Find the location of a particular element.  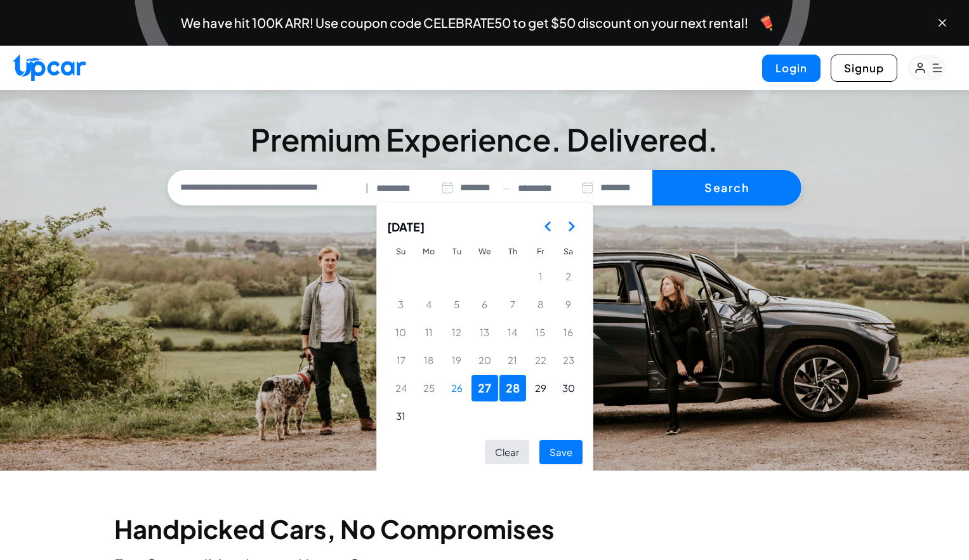

button: Thursday, August 28th, 2025, selected is located at coordinates (513, 388).